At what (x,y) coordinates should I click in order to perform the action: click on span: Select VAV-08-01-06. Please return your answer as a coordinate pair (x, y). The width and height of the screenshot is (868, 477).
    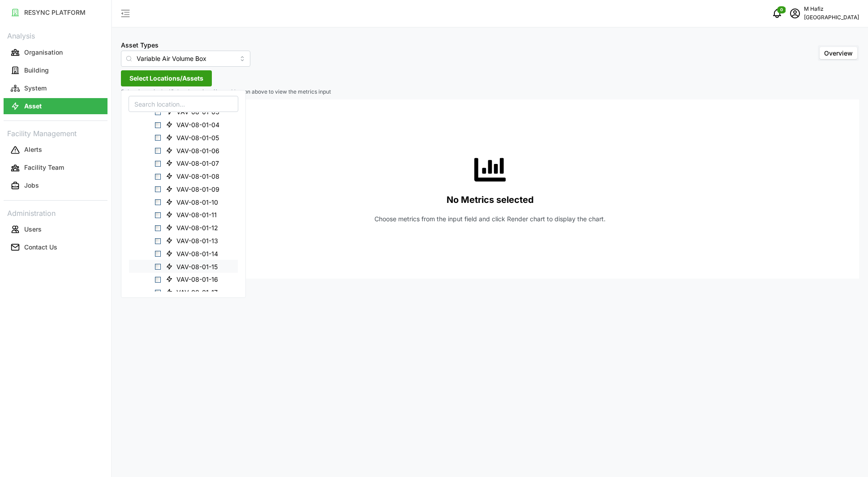
    Looking at the image, I should click on (158, 151).